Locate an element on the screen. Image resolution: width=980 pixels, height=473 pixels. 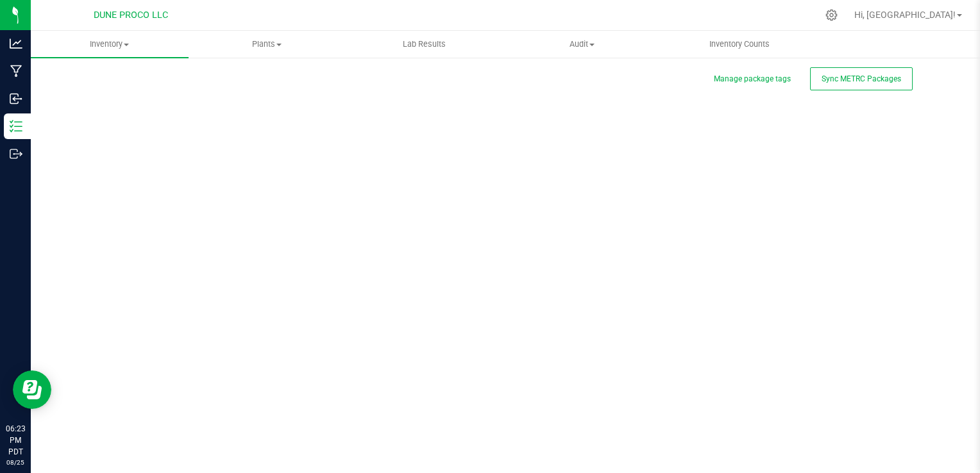
button: Sync METRC Packages is located at coordinates (861, 79).